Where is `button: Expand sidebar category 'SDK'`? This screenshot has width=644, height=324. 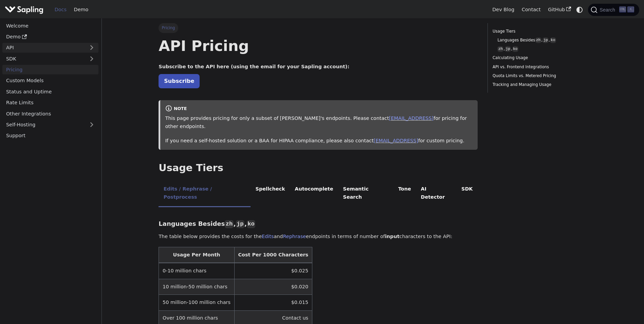
button: Expand sidebar category 'SDK' is located at coordinates (91, 58).